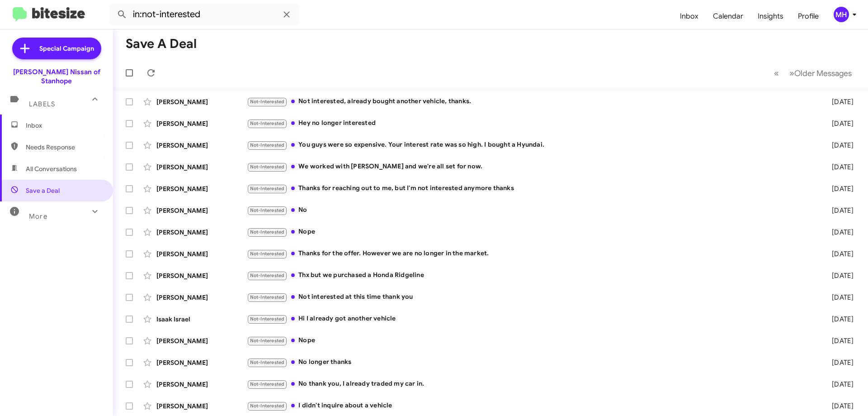 The image size is (868, 416). What do you see at coordinates (532, 145) in the screenshot?
I see `div: You guys were so expensive. Your interest rate was so high. I bought a Hyundai.` at bounding box center [532, 145].